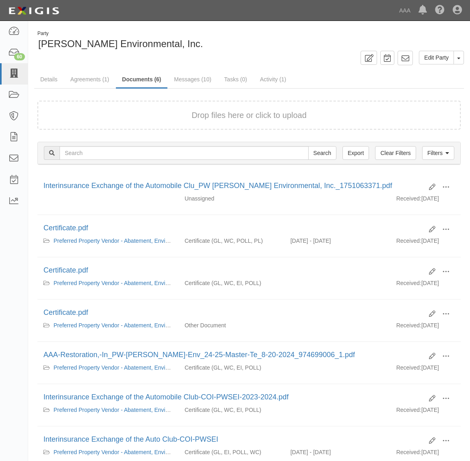 Image resolution: width=470 pixels, height=461 pixels. Describe the element at coordinates (34, 11) in the screenshot. I see `img: logo-5460c22ac91f19d4615b14bd174203de0afe785f0fc80cf4dbbc73dc1793850b.png` at that location.